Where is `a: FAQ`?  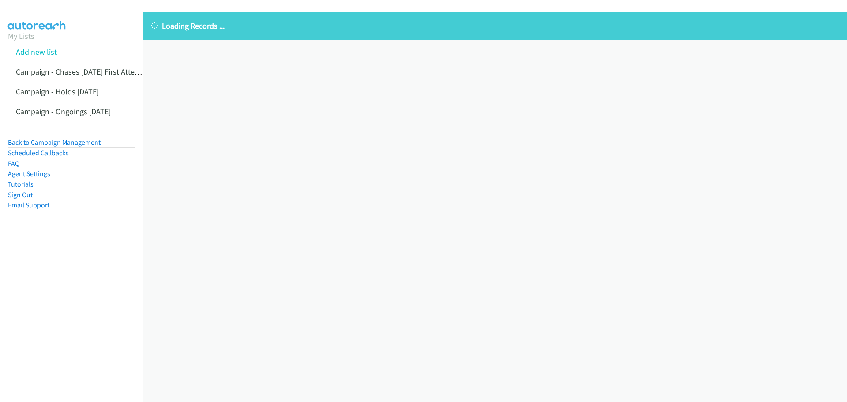 a: FAQ is located at coordinates (14, 163).